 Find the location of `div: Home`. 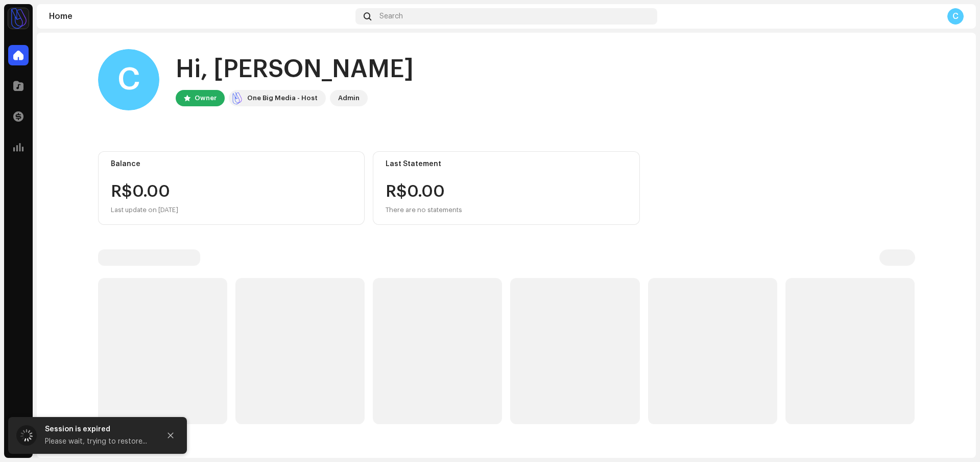

div: Home is located at coordinates (200, 16).